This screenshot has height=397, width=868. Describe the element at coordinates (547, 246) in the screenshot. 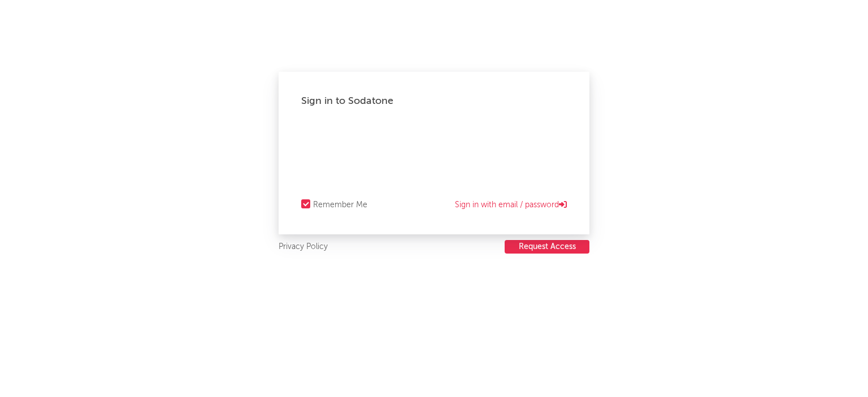

I see `a: Request Access` at that location.